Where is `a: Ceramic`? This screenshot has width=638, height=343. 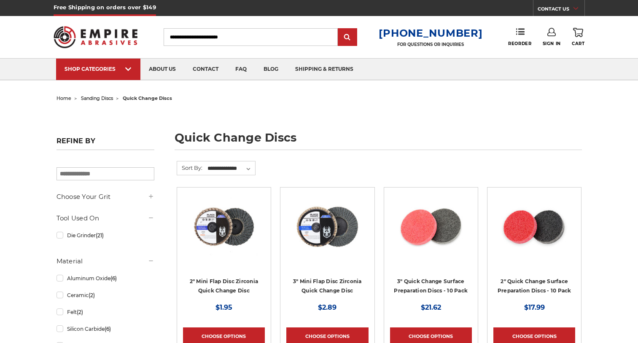 a: Ceramic is located at coordinates (105, 295).